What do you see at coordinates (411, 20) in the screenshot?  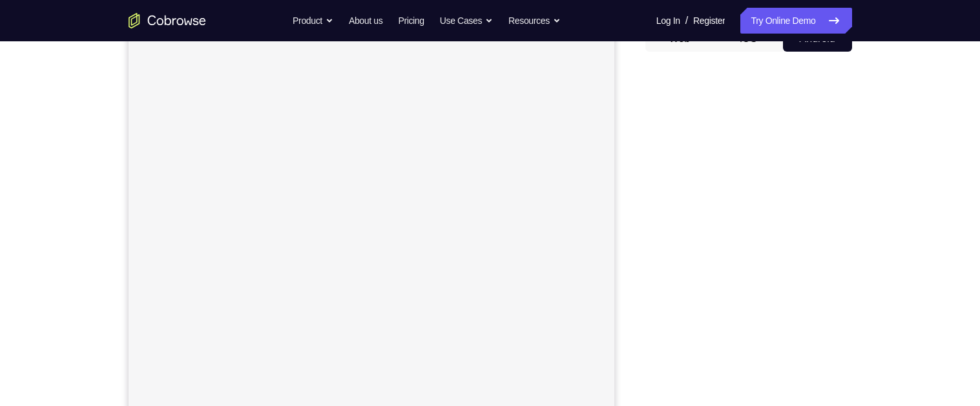 I see `a: Pricing` at bounding box center [411, 20].